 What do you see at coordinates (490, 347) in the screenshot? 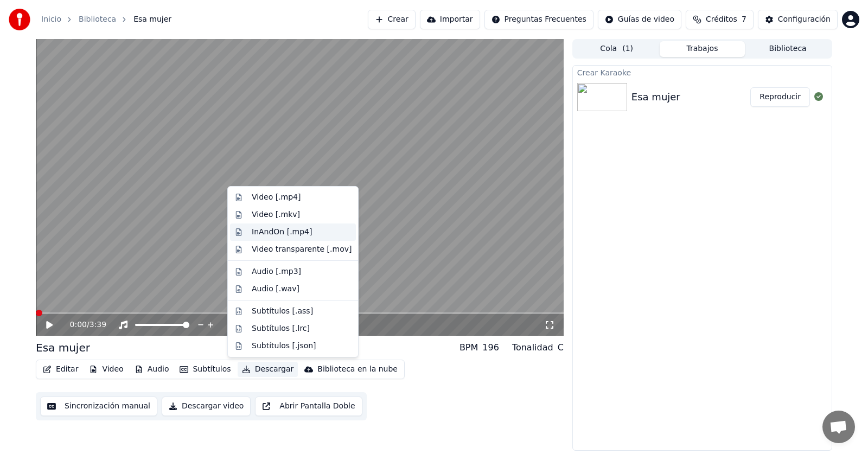
I see `div: 196` at bounding box center [490, 347].